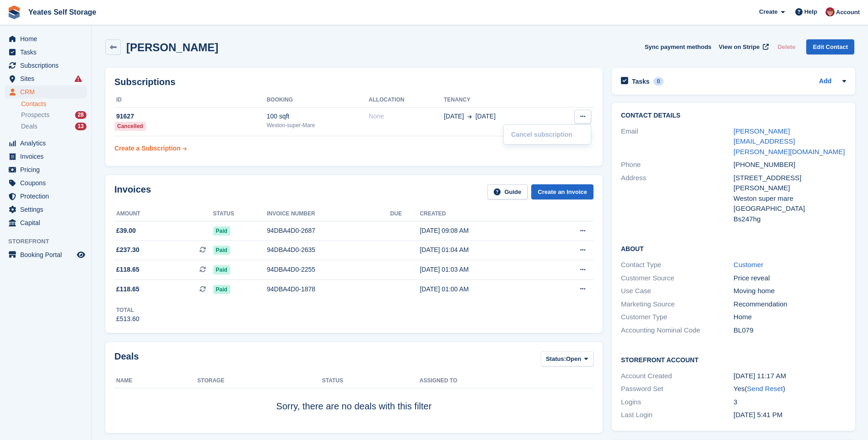 The height and width of the screenshot is (440, 868). What do you see at coordinates (126, 230) in the screenshot?
I see `span: £39.00` at bounding box center [126, 230].